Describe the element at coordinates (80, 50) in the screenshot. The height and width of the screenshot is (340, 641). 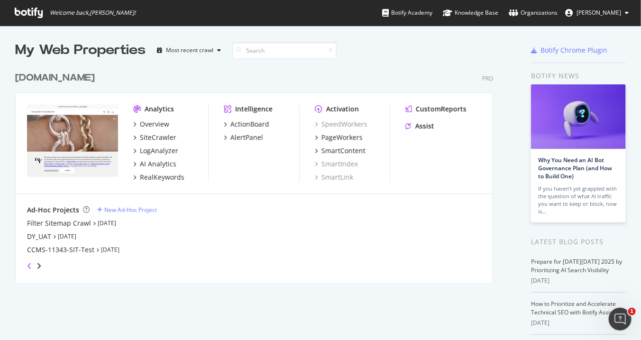
I see `div: My Web Properties` at that location.